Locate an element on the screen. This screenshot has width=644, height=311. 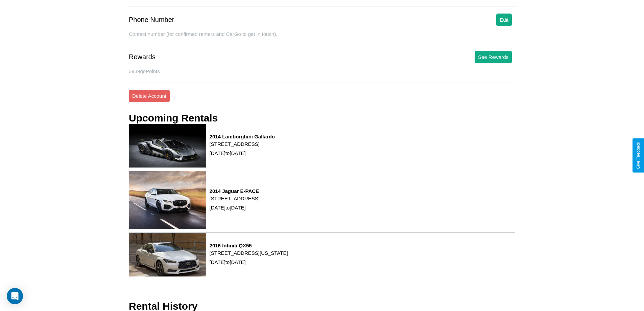
div: Phone Number is located at coordinates (151, 20).